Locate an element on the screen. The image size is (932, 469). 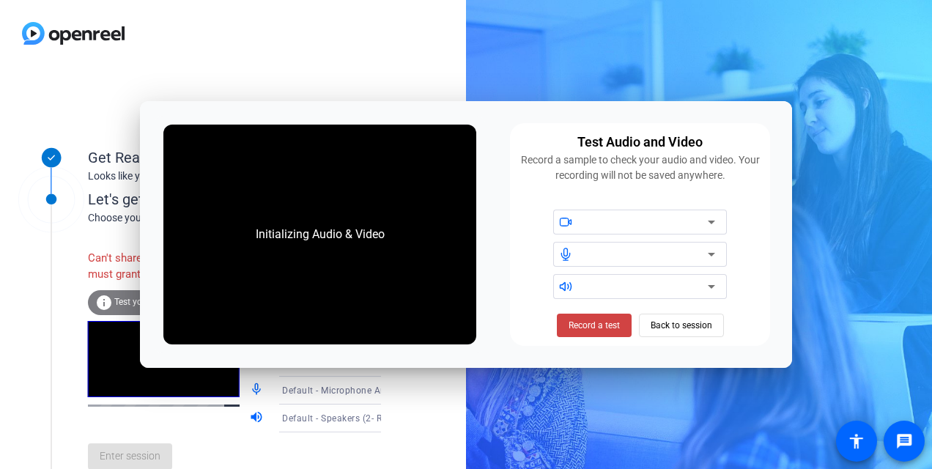
span: Test your audio and video is located at coordinates (165, 302).